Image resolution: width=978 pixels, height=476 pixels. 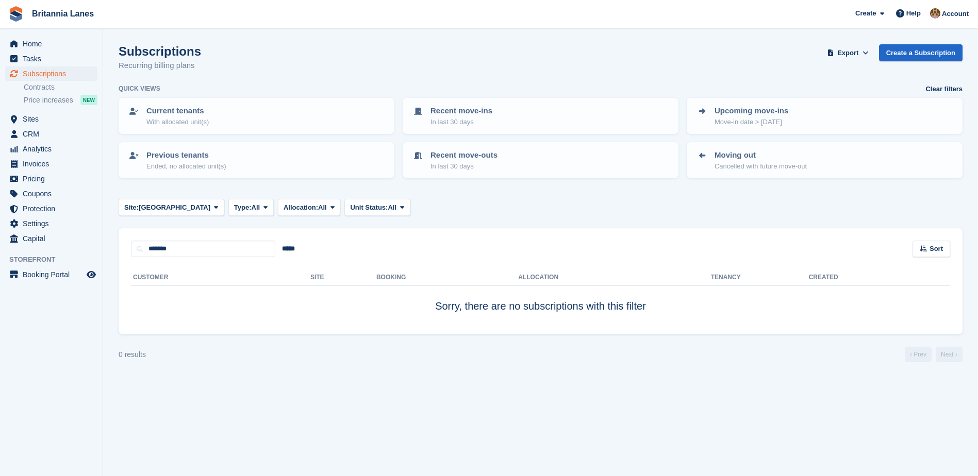 I want to click on img: stora-icon-8386f47178a22dfd0bd8f6a31ec36ba5ce8667c1dd55bd0f319d3a0aa187defe.svg, so click(x=16, y=14).